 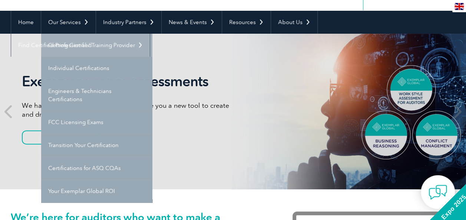 What do you see at coordinates (127, 81) in the screenshot?
I see `h2: Exemplar Global Assessments` at bounding box center [127, 81].